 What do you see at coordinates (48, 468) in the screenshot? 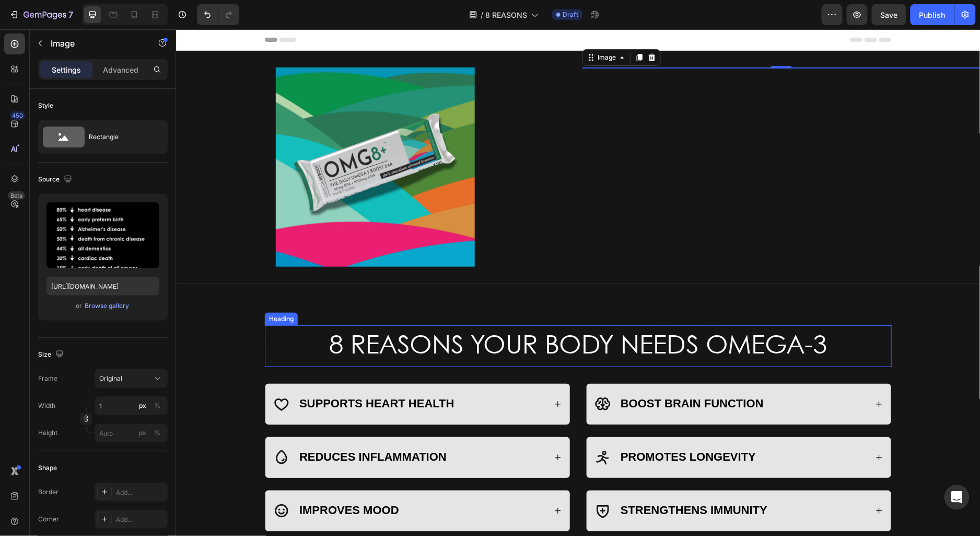
I see `div: Shape` at bounding box center [48, 468].